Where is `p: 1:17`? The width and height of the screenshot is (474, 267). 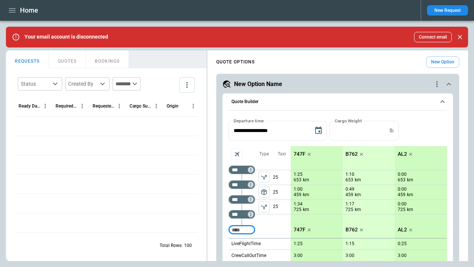
p: 1:17 is located at coordinates (350, 204).